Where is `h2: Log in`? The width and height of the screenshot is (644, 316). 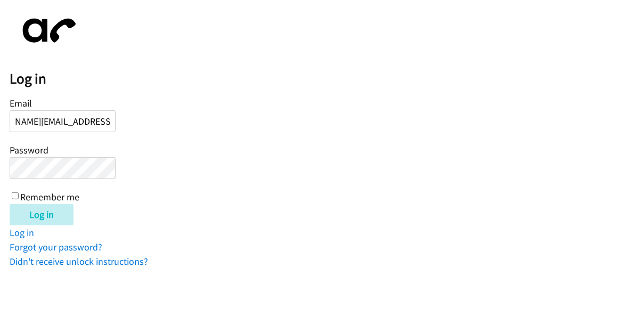
h2: Log in is located at coordinates (326, 79).